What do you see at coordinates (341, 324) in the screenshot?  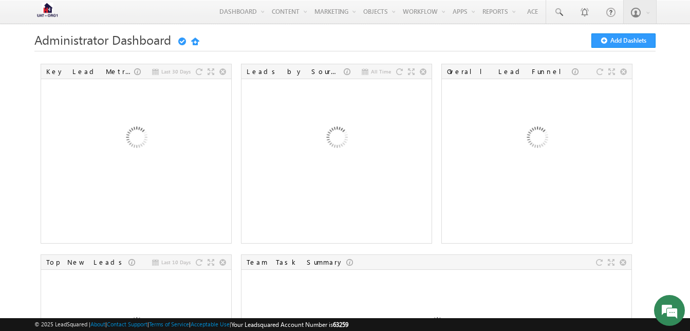 I see `span: 63259` at bounding box center [341, 324].